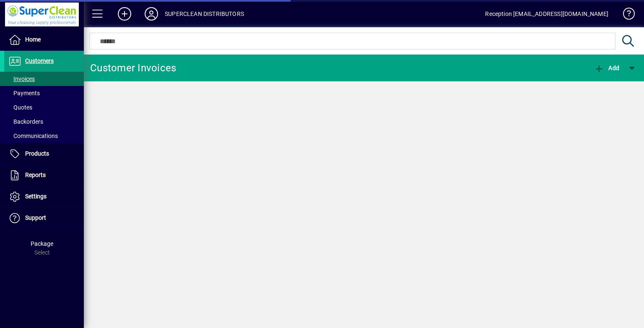 This screenshot has width=644, height=328. What do you see at coordinates (35, 175) in the screenshot?
I see `span: Reports` at bounding box center [35, 175].